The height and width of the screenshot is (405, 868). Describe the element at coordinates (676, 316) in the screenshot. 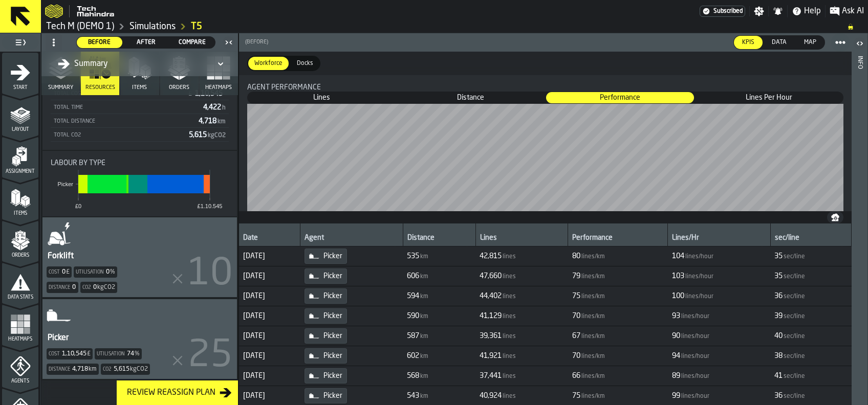

I see `span: 93` at that location.